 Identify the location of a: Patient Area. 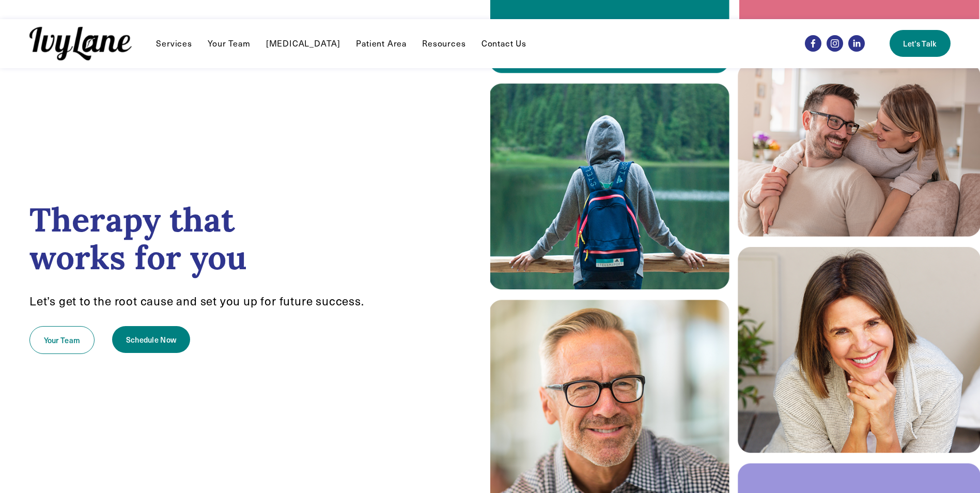
(381, 44).